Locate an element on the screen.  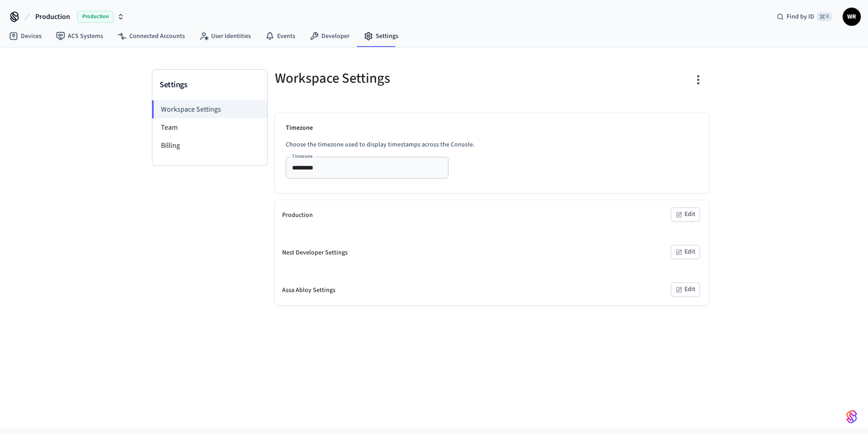
p: Timezone is located at coordinates (492, 128).